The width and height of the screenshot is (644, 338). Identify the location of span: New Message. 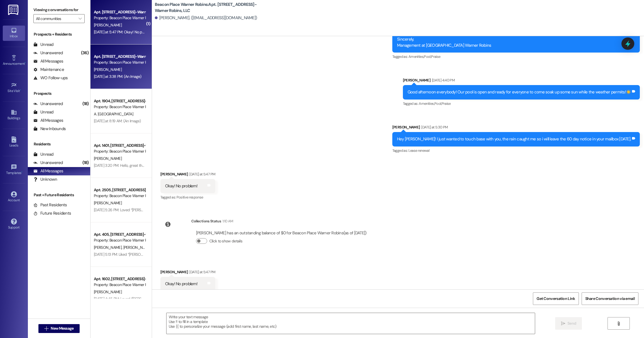
(62, 329).